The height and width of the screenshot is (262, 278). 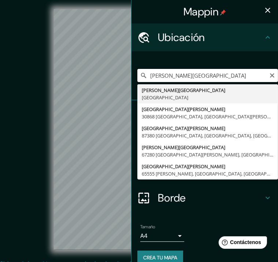 What do you see at coordinates (162, 236) in the screenshot?
I see `div: A4` at bounding box center [162, 236].